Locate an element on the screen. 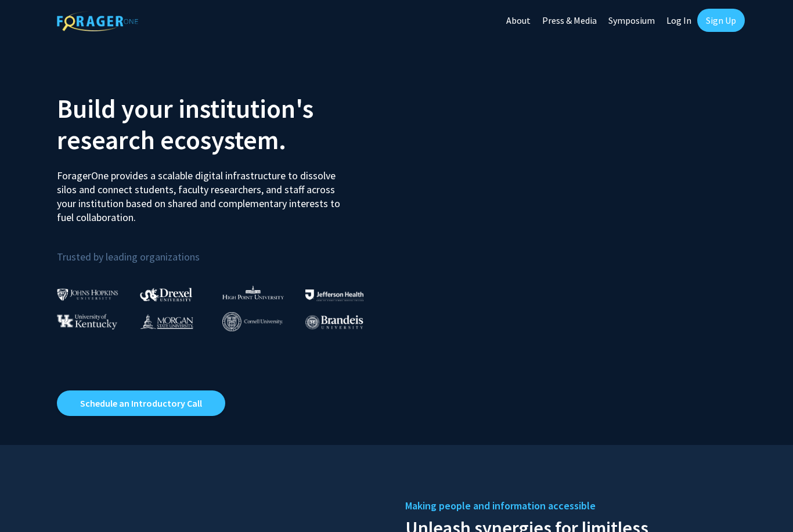 This screenshot has width=793, height=532. h5: Making people and information accessible is located at coordinates (570, 506).